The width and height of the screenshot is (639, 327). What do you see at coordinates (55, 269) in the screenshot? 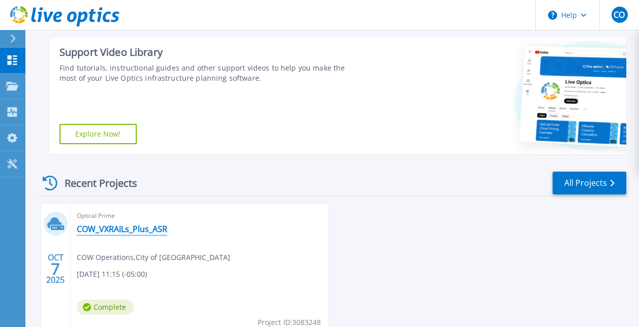
I see `span: 7` at bounding box center [55, 269].